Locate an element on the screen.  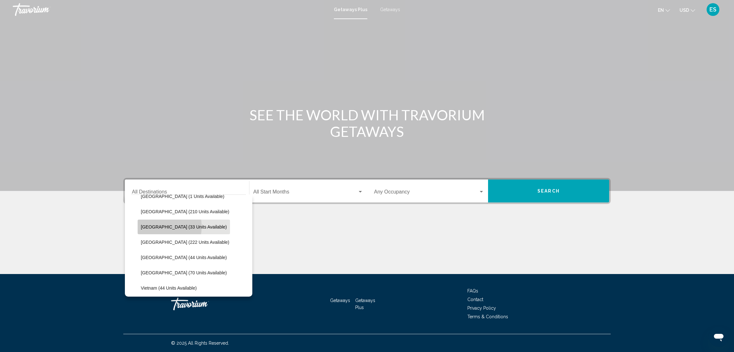
a: Terms & Conditions is located at coordinates (488, 317).